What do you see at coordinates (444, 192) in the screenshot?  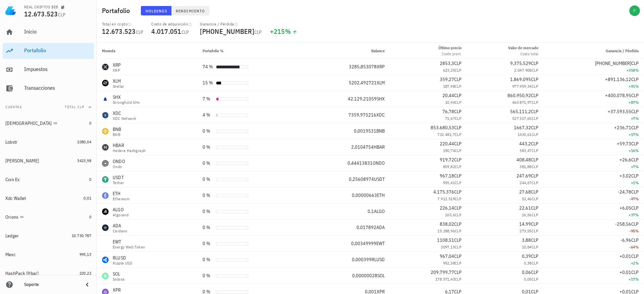 I see `span: 4.175.376` at bounding box center [444, 192].